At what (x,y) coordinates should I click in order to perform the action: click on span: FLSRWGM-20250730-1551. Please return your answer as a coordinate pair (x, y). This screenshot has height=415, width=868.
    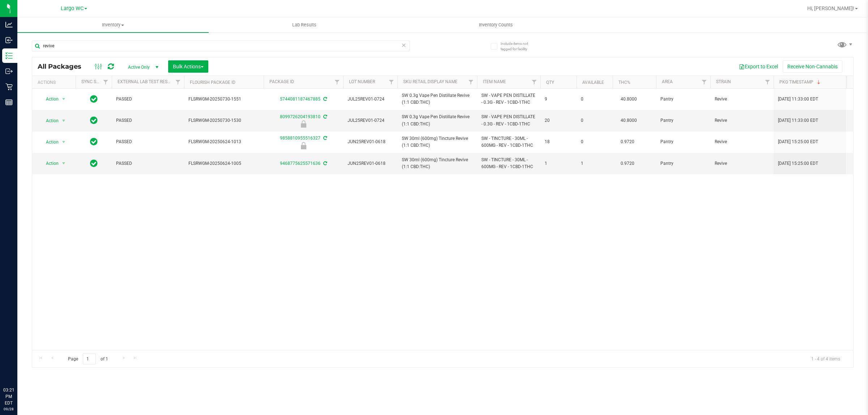
    Looking at the image, I should click on (224, 99).